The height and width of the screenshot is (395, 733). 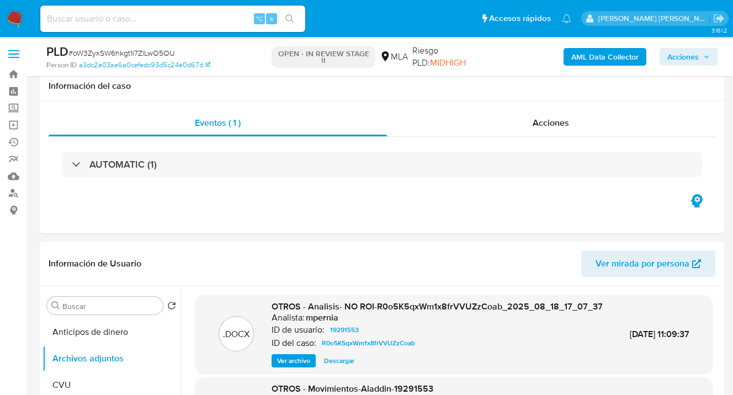 I want to click on h6: mpernia, so click(x=322, y=318).